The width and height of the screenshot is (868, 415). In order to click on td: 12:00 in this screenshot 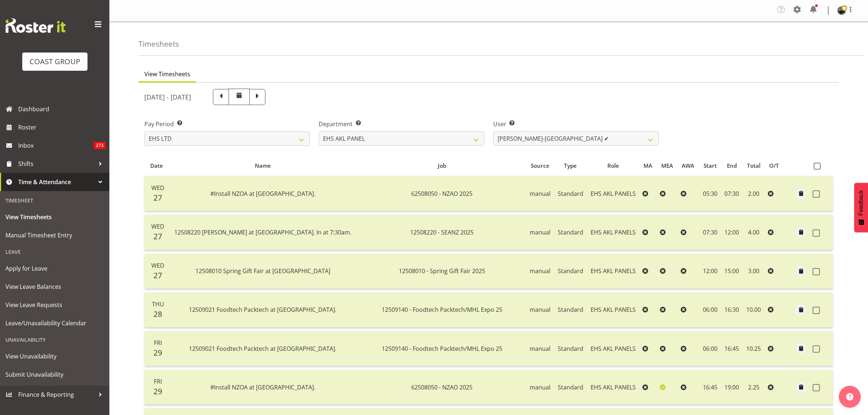, I will do `click(710, 271)`.